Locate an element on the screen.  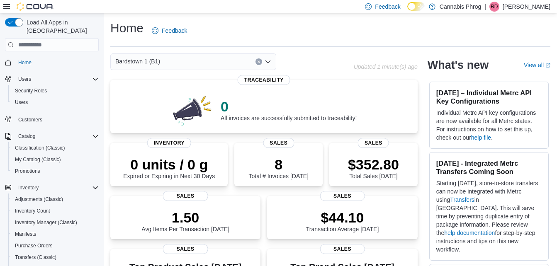
p: 8 is located at coordinates (279, 165).